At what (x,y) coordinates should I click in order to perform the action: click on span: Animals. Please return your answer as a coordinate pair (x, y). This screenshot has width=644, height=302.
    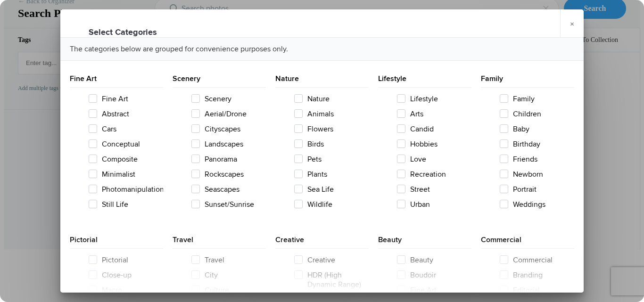
    Looking at the image, I should click on (336, 114).